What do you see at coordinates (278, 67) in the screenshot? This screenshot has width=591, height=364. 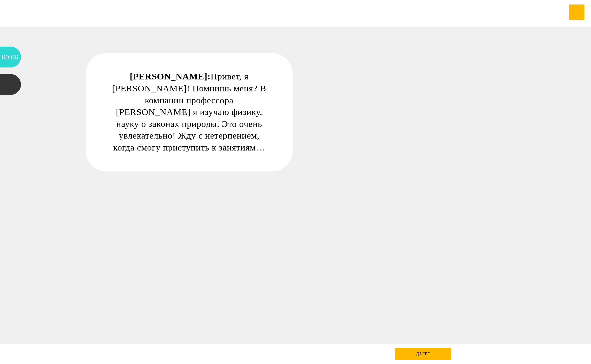 I see `div: Нажми на ГЛАЗ, чтобы скрыть текст и посмотреть картинку полностью` at bounding box center [278, 67].